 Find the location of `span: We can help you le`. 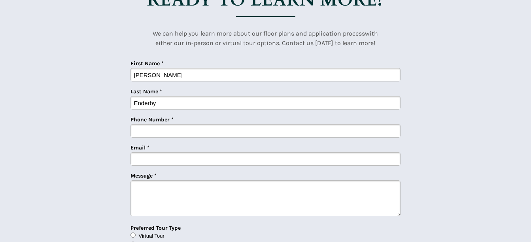

span: We can help you le is located at coordinates (179, 33).